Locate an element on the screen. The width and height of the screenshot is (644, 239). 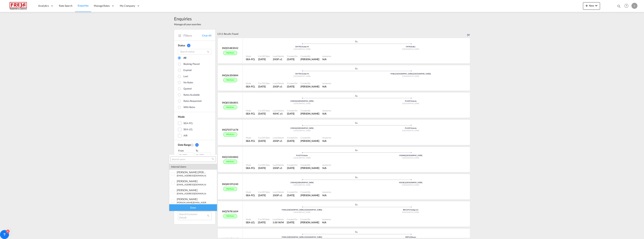
div: camilla Overgaard Schou Sorensen is located at coordinates (191, 172).